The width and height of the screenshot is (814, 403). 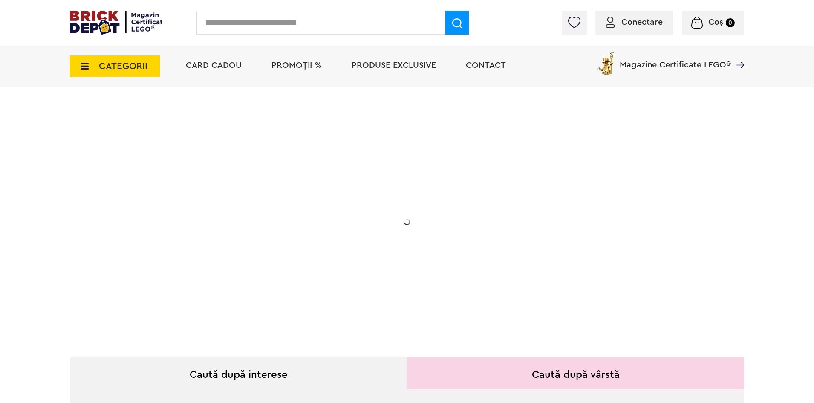 What do you see at coordinates (675, 59) in the screenshot?
I see `span: Magazine Certificate LEGO®` at bounding box center [675, 59].